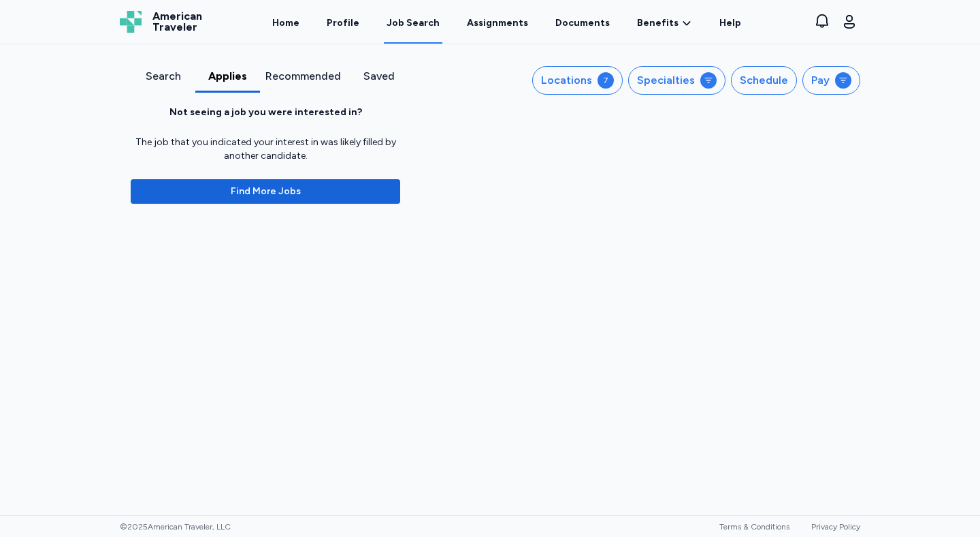  I want to click on div: The job that you indicated your interest in was likely filled by another candidate., so click(265, 149).